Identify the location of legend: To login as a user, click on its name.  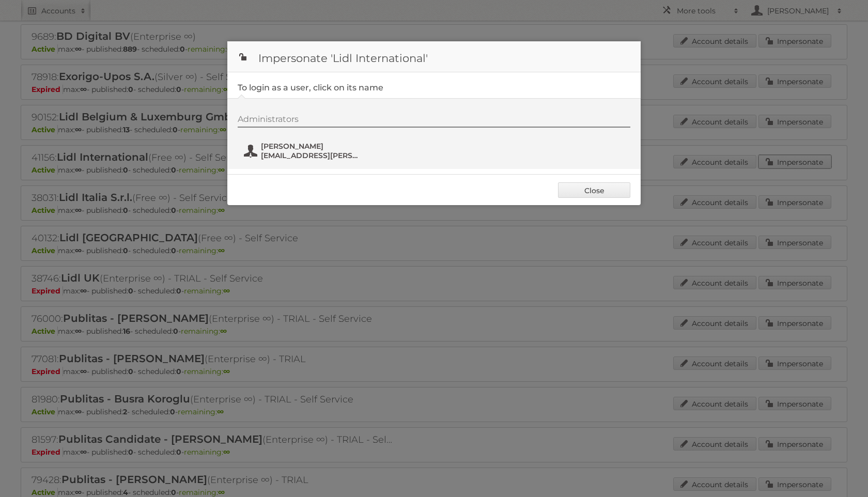
(310, 87).